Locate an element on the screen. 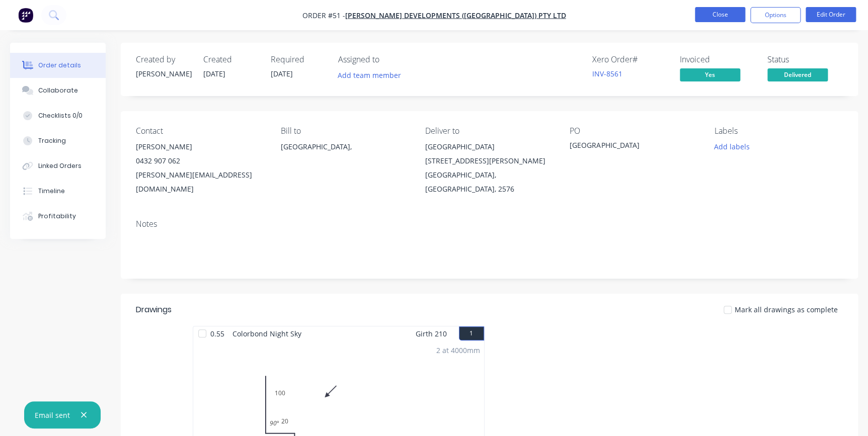  a: INV-8561 is located at coordinates (607, 73).